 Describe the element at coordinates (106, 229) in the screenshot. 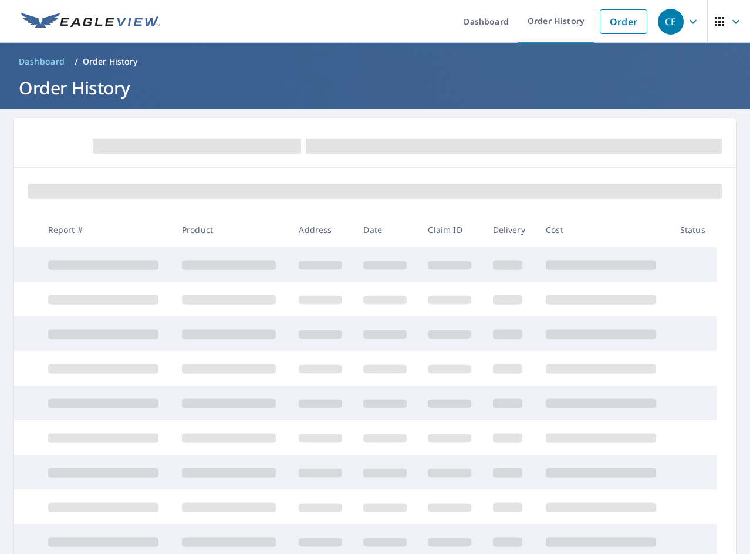

I see `th: Report #` at that location.